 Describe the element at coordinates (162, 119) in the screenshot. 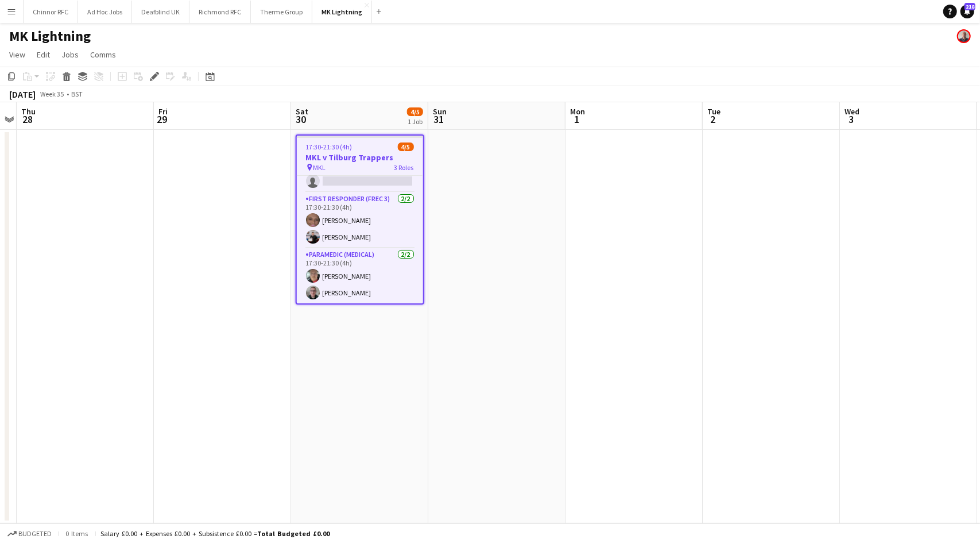

I see `span: 29` at that location.